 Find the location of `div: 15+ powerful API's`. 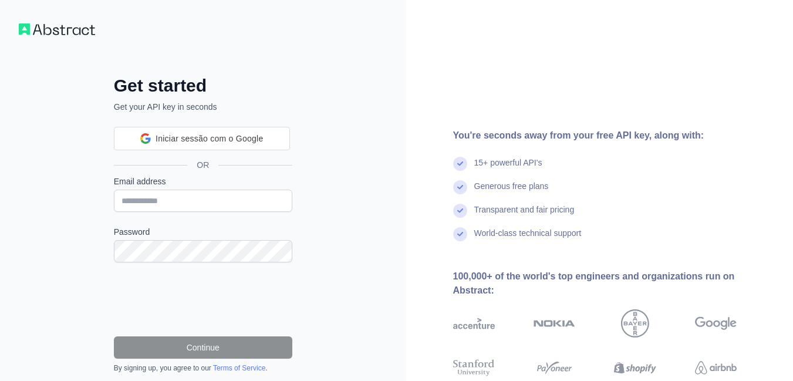

div: 15+ powerful API's is located at coordinates (508, 168).